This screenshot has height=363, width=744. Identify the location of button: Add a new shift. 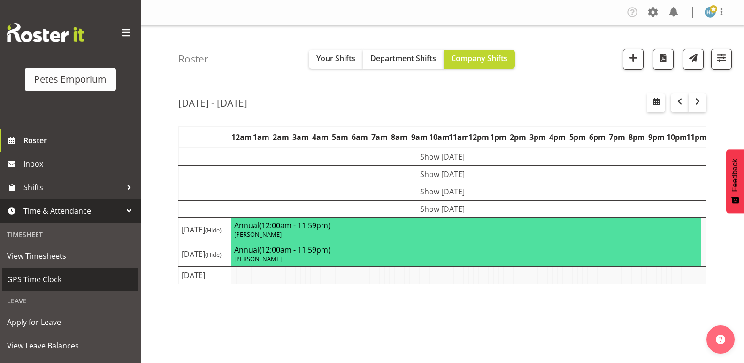
(634, 59).